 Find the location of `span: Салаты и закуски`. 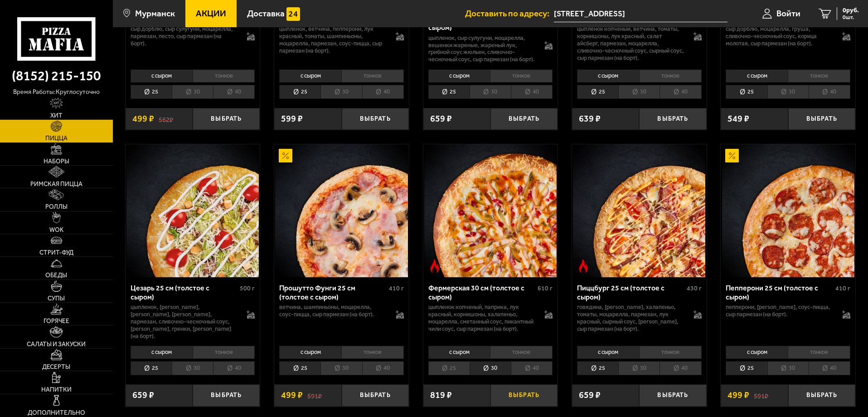

span: Салаты и закуски is located at coordinates (56, 345).